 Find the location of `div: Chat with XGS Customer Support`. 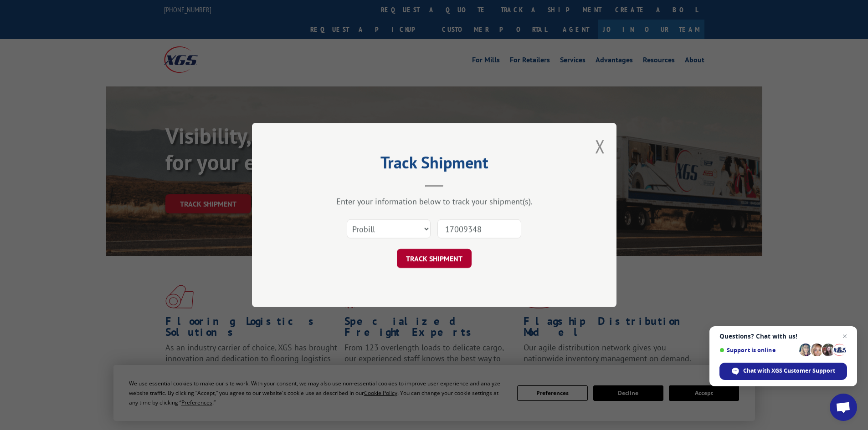

div: Chat with XGS Customer Support is located at coordinates (783, 371).